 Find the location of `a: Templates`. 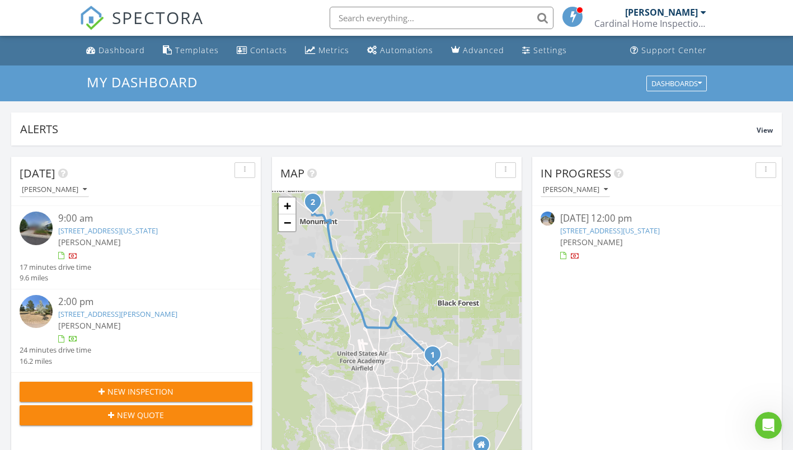

a: Templates is located at coordinates (191, 50).